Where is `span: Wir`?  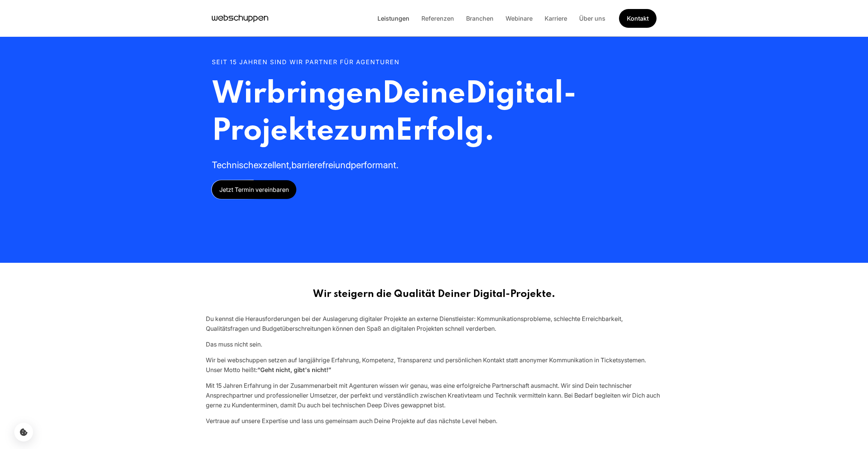 span: Wir is located at coordinates (239, 94).